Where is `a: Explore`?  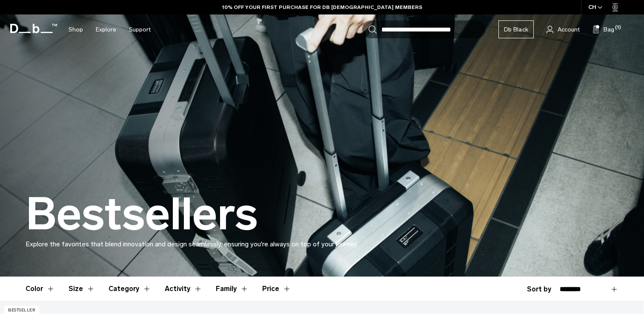
a: Explore is located at coordinates (106, 29).